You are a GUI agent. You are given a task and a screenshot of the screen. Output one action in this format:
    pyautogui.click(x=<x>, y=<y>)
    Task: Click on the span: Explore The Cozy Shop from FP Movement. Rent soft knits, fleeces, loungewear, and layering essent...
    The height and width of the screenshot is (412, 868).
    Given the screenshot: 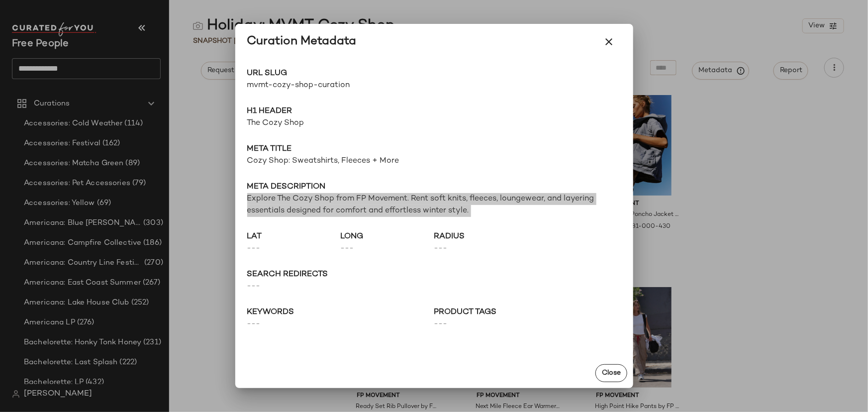 What is the action you would take?
    pyautogui.click(x=434, y=205)
    